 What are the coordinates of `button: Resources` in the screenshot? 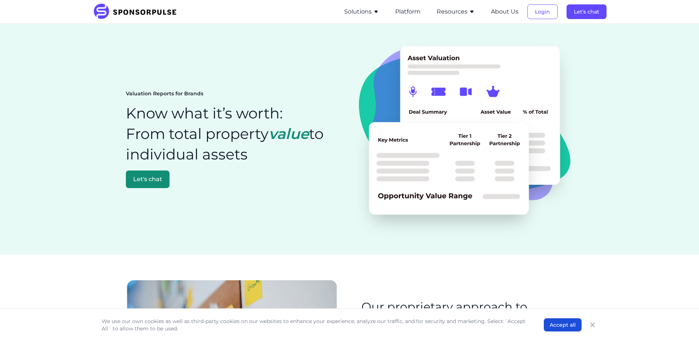 It's located at (456, 12).